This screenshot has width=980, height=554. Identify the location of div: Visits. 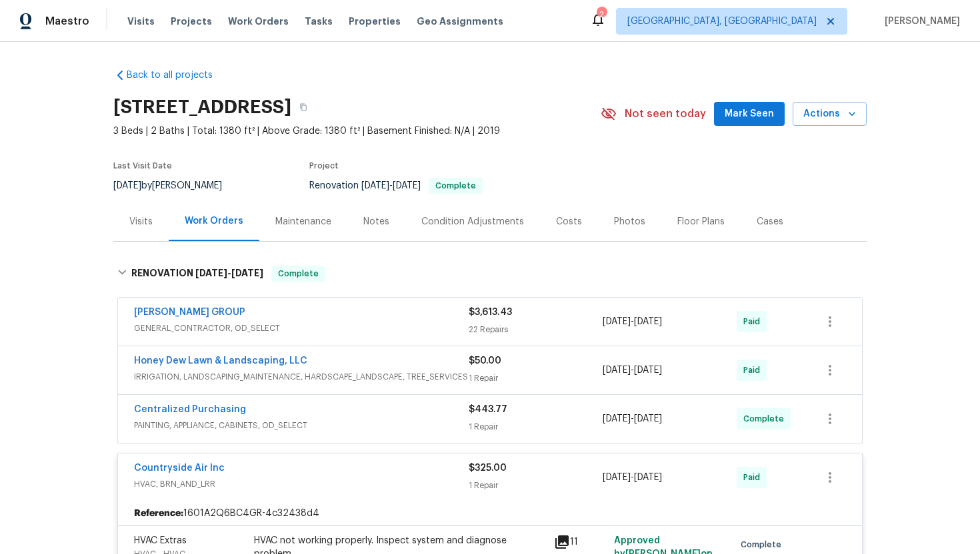
(141, 222).